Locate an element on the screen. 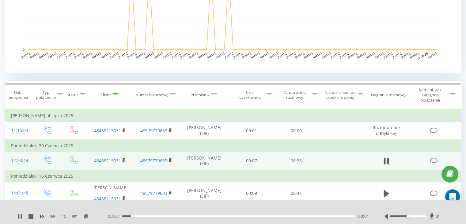 This screenshot has width=466, height=224. div: Czas trwania rozmowy is located at coordinates (295, 95).